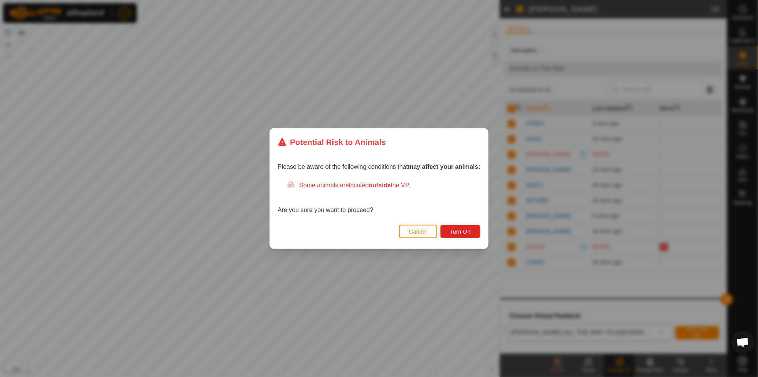 The height and width of the screenshot is (377, 758). I want to click on div: Some animals are, so click(384, 186).